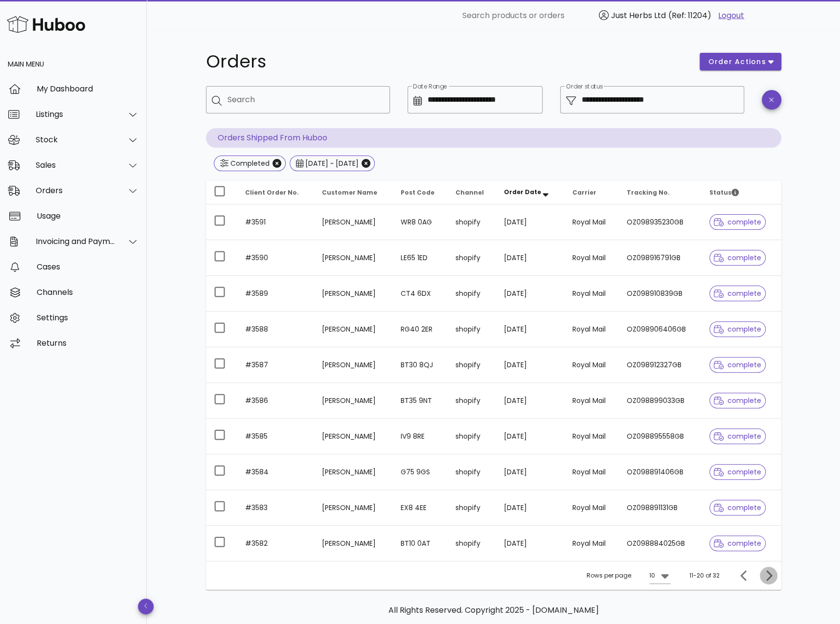  Describe the element at coordinates (639, 15) in the screenshot. I see `span: Just Herbs Ltd` at that location.